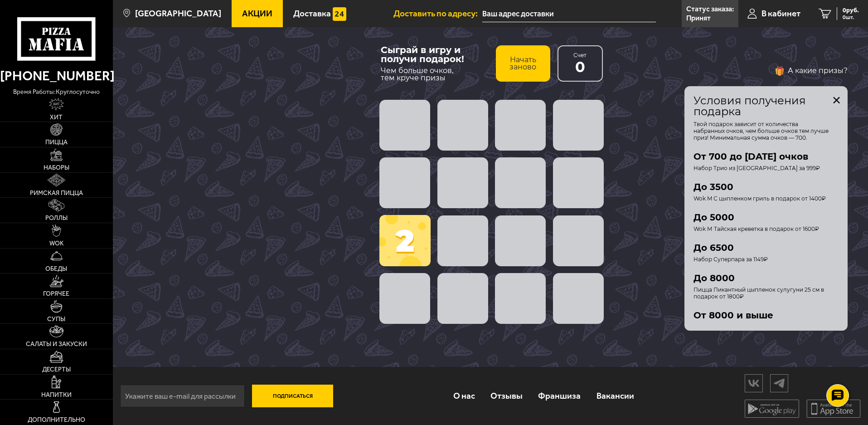  What do you see at coordinates (464, 396) in the screenshot?
I see `a: О нас` at bounding box center [464, 396].